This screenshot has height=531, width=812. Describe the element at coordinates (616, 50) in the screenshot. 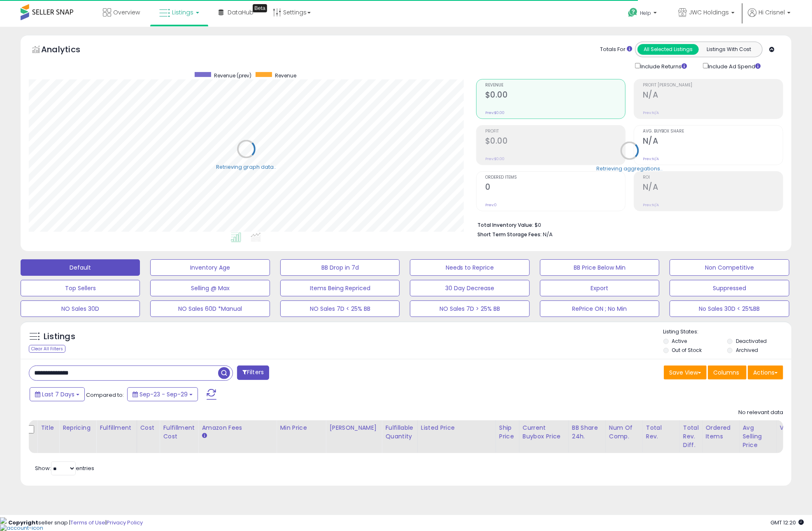

I see `div: Totals For` at that location.